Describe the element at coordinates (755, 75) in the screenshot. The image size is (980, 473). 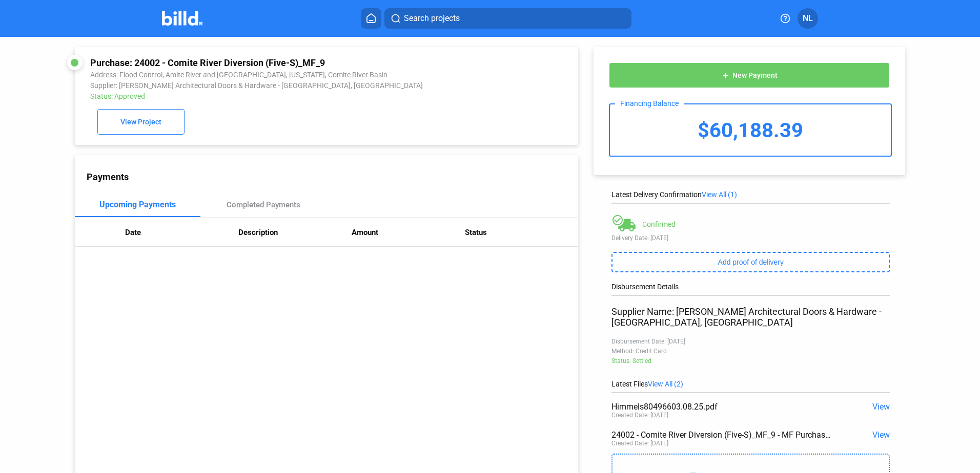
I see `span: New Payment` at that location.